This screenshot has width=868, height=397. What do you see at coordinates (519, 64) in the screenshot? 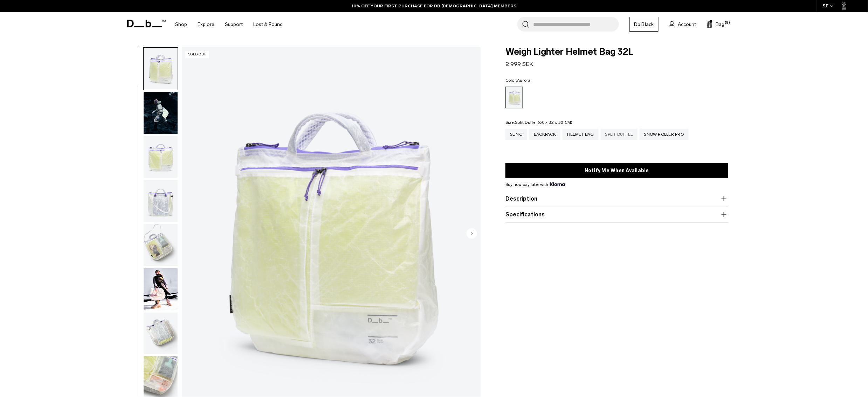
I see `span: 2 999 SEK` at bounding box center [519, 64].